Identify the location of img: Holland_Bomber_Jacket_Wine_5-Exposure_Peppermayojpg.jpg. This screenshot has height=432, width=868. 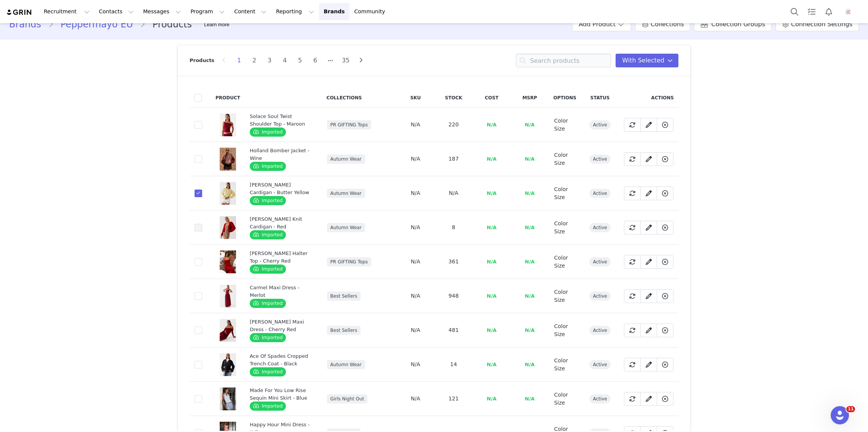
(228, 160).